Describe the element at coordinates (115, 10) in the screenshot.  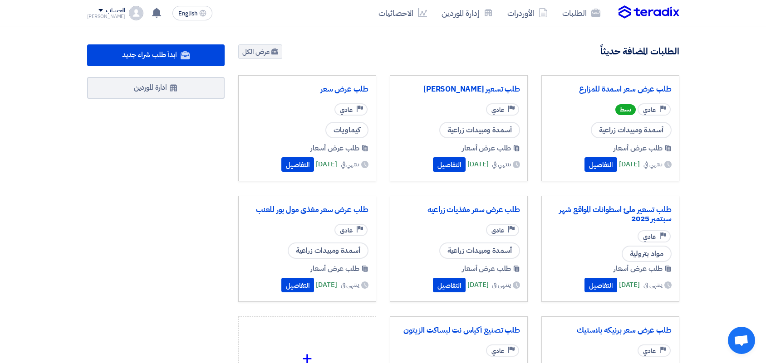
I see `div: الحساب` at that location.